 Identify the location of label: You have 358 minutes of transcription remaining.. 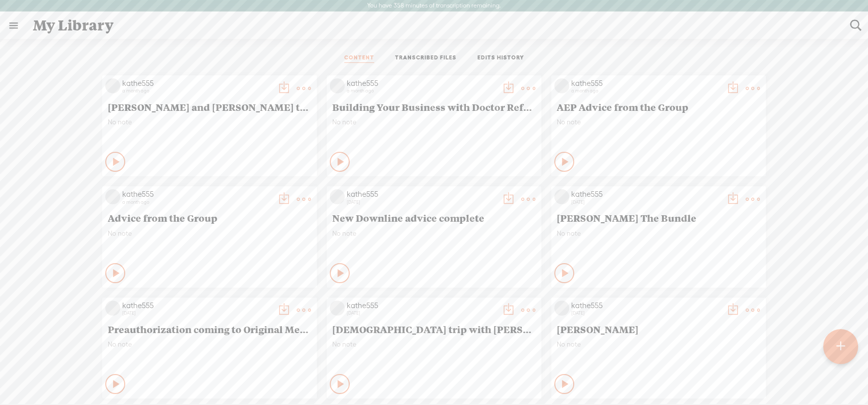
(434, 6).